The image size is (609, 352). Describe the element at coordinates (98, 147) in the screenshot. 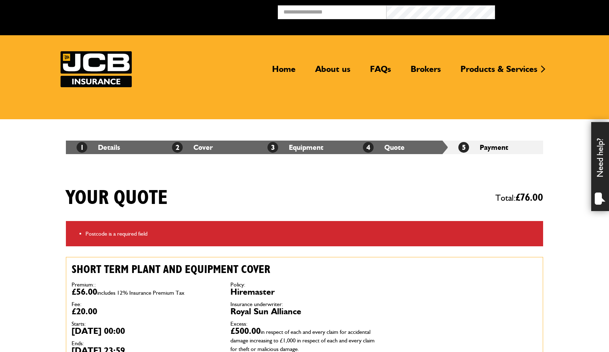

I see `a: 1Details` at that location.